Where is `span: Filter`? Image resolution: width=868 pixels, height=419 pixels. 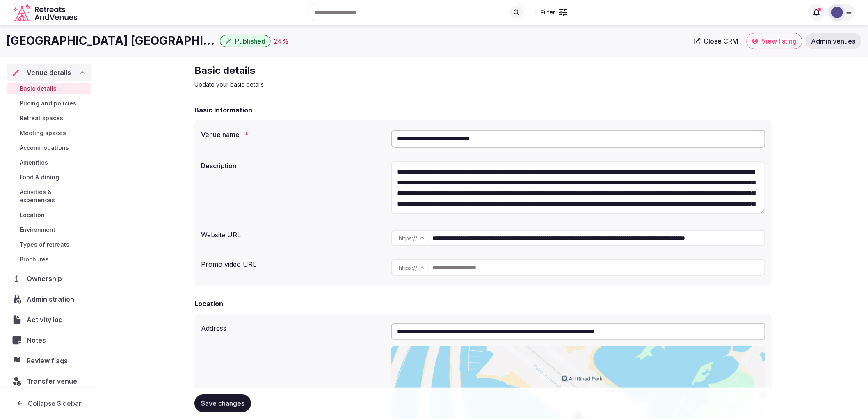 span: Filter is located at coordinates (548, 12).